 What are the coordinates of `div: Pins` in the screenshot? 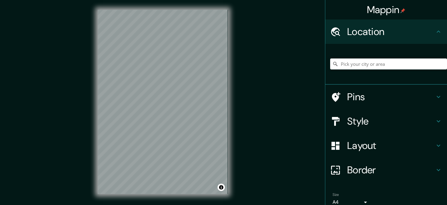 It's located at (386, 97).